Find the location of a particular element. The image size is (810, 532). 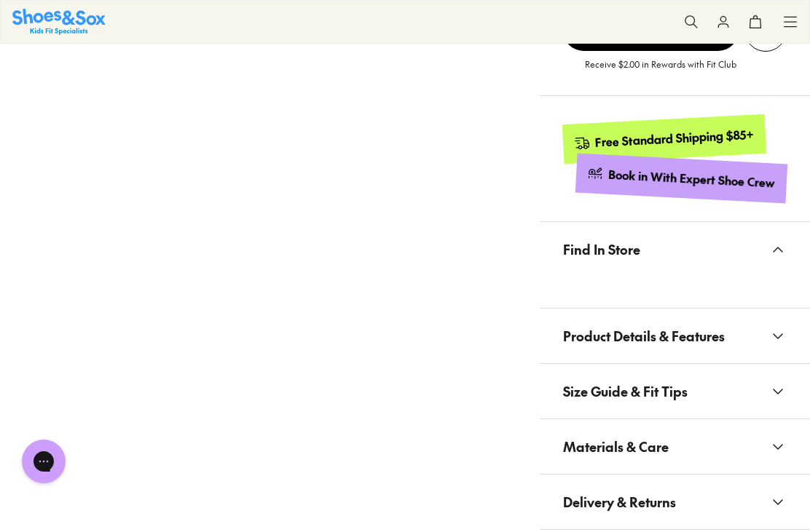

span: Size Guide & Fit Tips is located at coordinates (625, 390).